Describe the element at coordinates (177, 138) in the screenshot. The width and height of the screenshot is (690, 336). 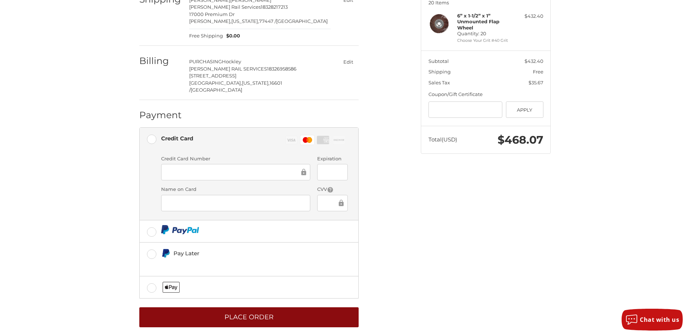
I see `div: Credit Card` at that location.